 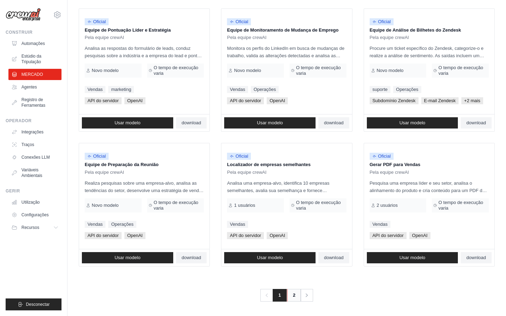 I want to click on p: Equipe de Preparação da Reunião, so click(x=144, y=165).